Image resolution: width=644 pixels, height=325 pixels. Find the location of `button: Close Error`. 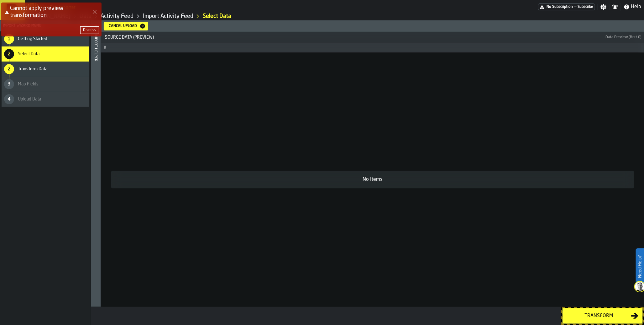

button: Close Error is located at coordinates (94, 12).